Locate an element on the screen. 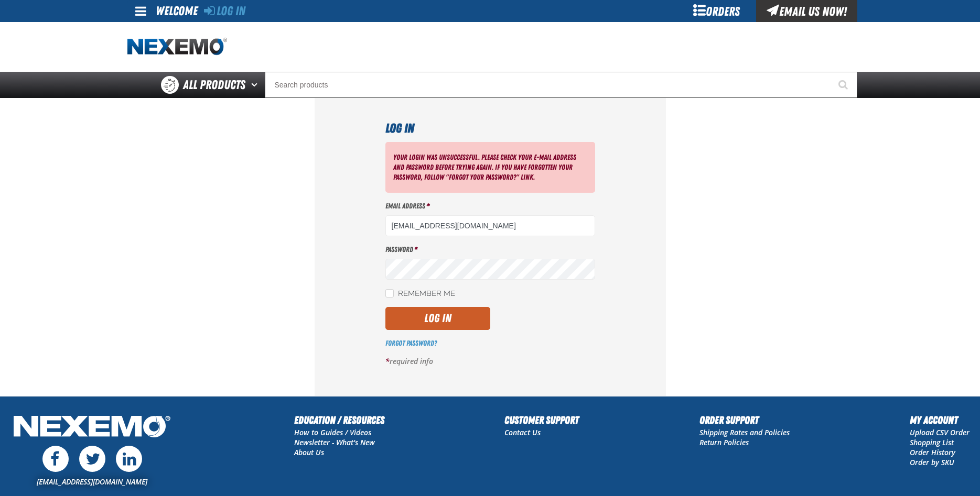 Image resolution: width=980 pixels, height=496 pixels. img: Nexemo Logo is located at coordinates (92, 428).